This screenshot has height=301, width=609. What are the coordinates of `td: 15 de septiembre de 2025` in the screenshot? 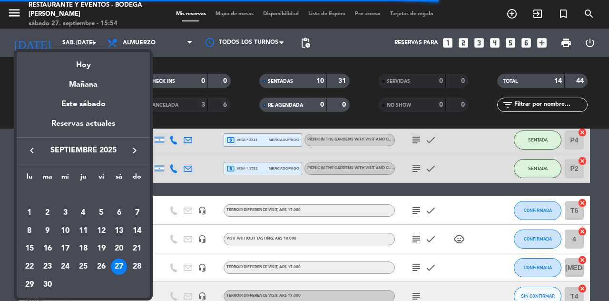 It's located at (30, 249).